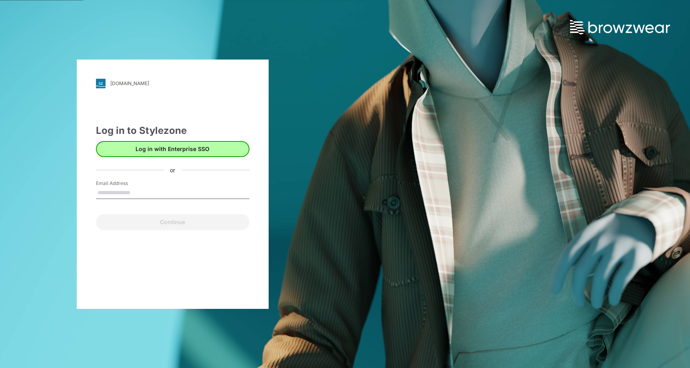 The height and width of the screenshot is (368, 690). What do you see at coordinates (620, 27) in the screenshot?
I see `img: browzwear-logo.73288ffb.svg` at bounding box center [620, 27].